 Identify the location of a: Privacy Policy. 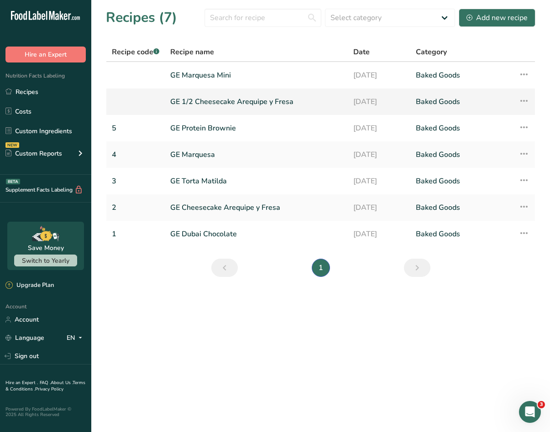
(49, 390).